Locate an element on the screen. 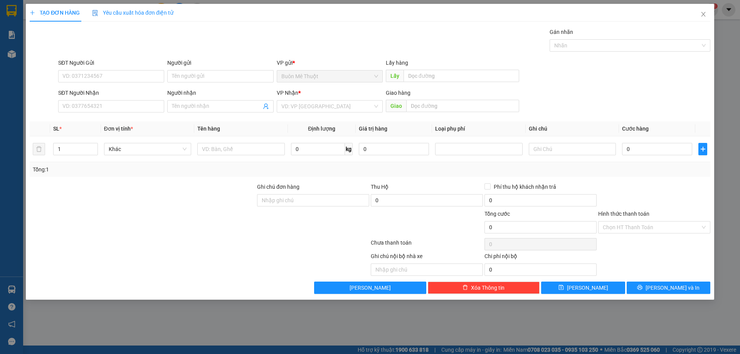 This screenshot has width=740, height=354. span: close is located at coordinates (703, 14).